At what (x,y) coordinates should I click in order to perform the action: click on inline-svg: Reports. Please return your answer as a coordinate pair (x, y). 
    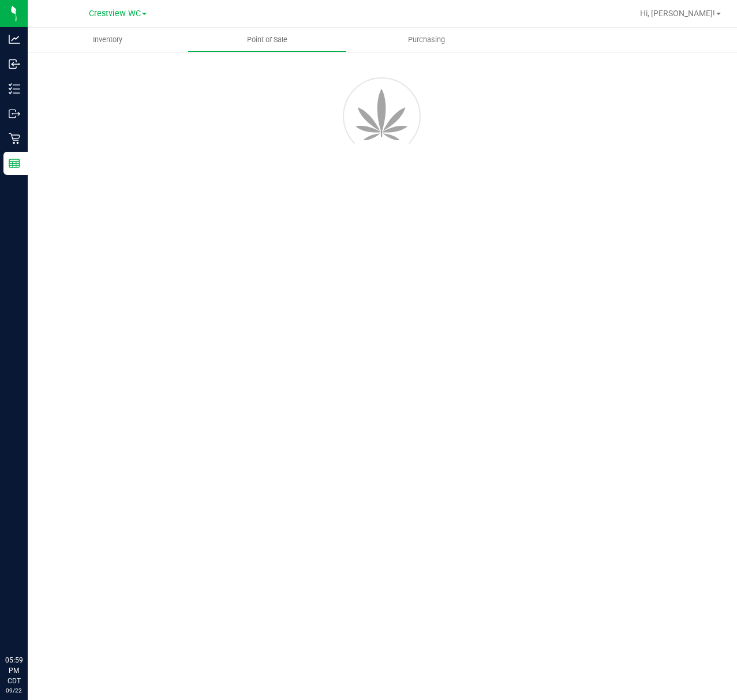
    Looking at the image, I should click on (14, 163).